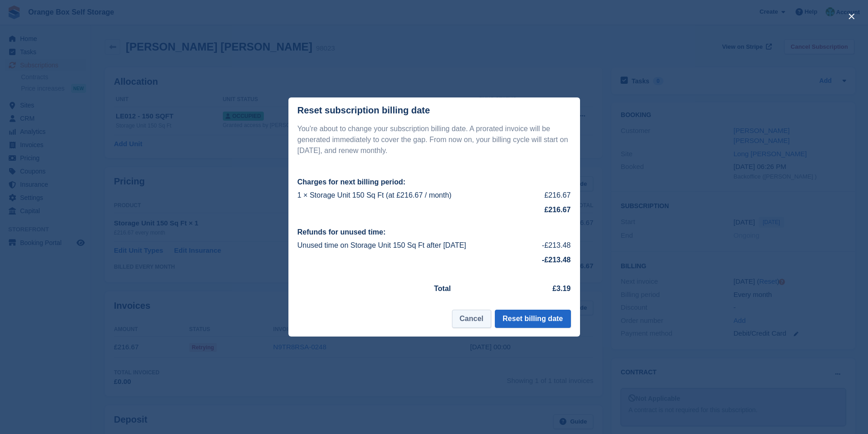 Image resolution: width=868 pixels, height=434 pixels. What do you see at coordinates (414, 195) in the screenshot?
I see `td: 1 × Storage Unit 150 Sq Ft (at £216.67 / month)` at bounding box center [414, 195].